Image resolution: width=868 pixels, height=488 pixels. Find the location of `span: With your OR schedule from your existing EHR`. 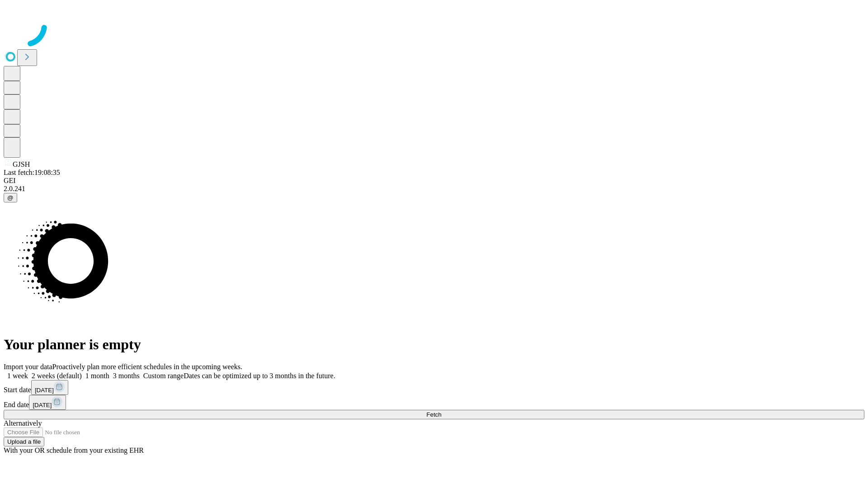

span: With your OR schedule from your existing EHR is located at coordinates (74, 450).